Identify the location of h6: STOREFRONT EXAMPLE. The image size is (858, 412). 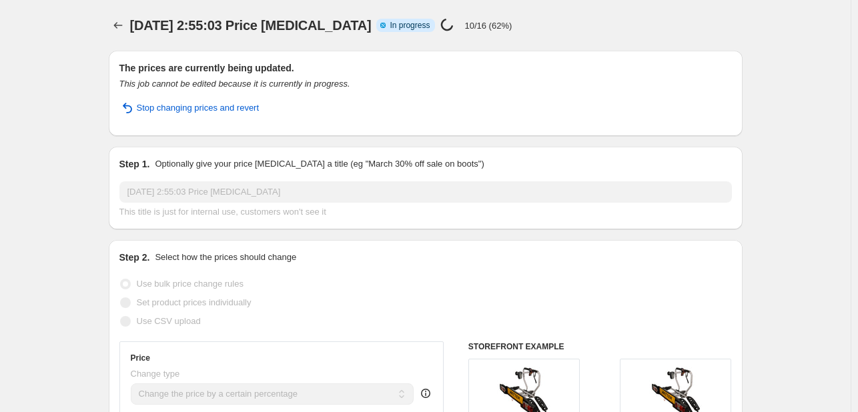
(600, 347).